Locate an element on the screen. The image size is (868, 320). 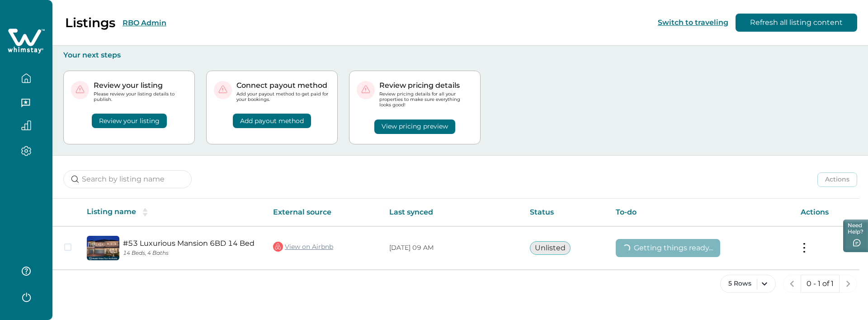
th: External source is located at coordinates (324, 213).